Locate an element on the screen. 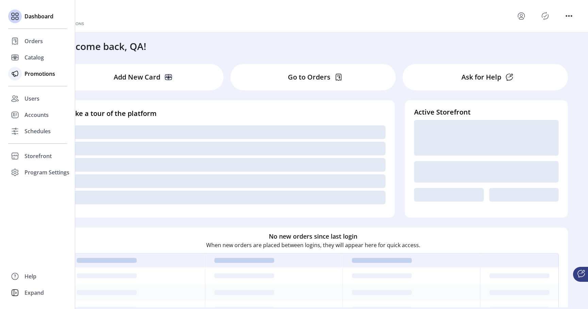 The height and width of the screenshot is (309, 588). span: Dashboard is located at coordinates (39, 16).